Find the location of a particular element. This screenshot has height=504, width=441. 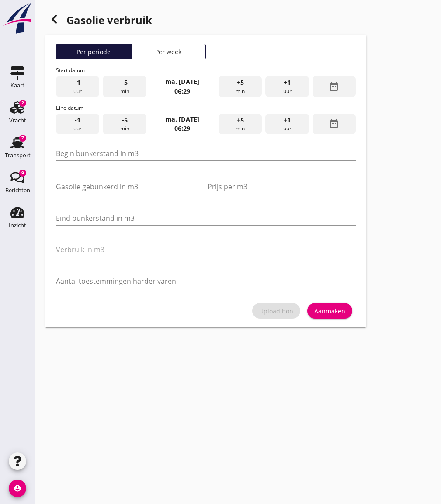

div: Per week is located at coordinates (169, 51).